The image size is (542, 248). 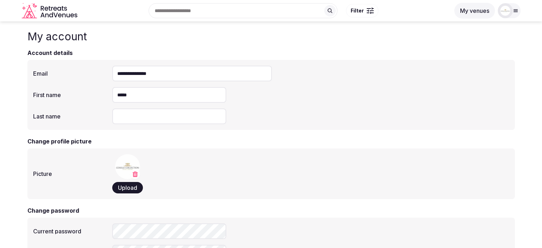 I want to click on h1: My account, so click(x=57, y=36).